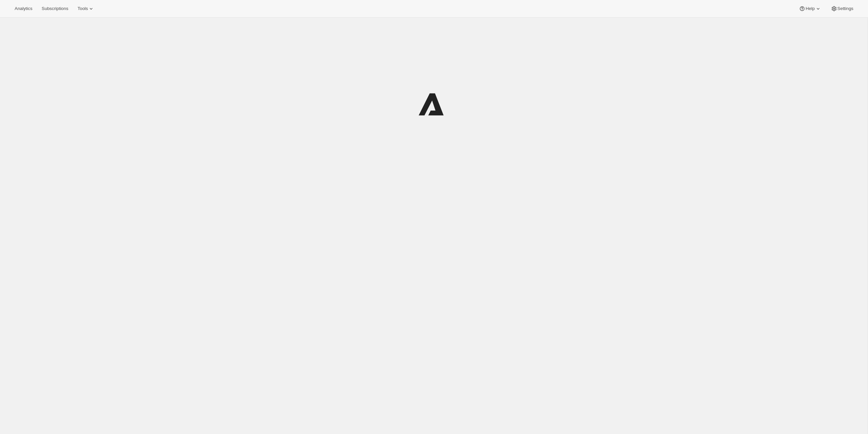  What do you see at coordinates (83, 9) in the screenshot?
I see `span: Tools` at bounding box center [83, 9].